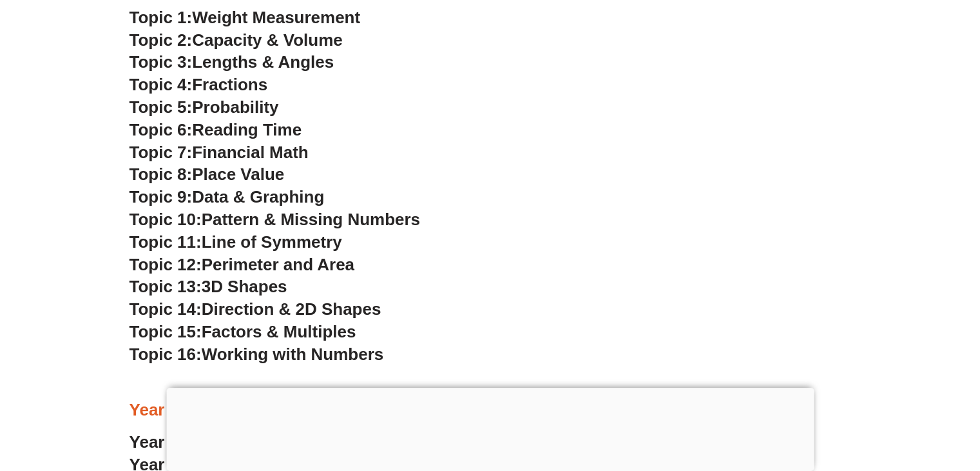  Describe the element at coordinates (235, 107) in the screenshot. I see `span: Probability` at that location.